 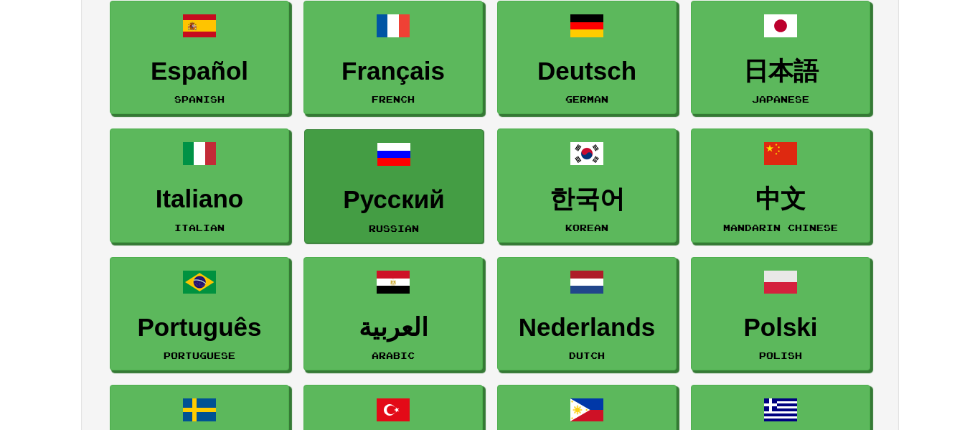 I want to click on small: Italian, so click(x=199, y=228).